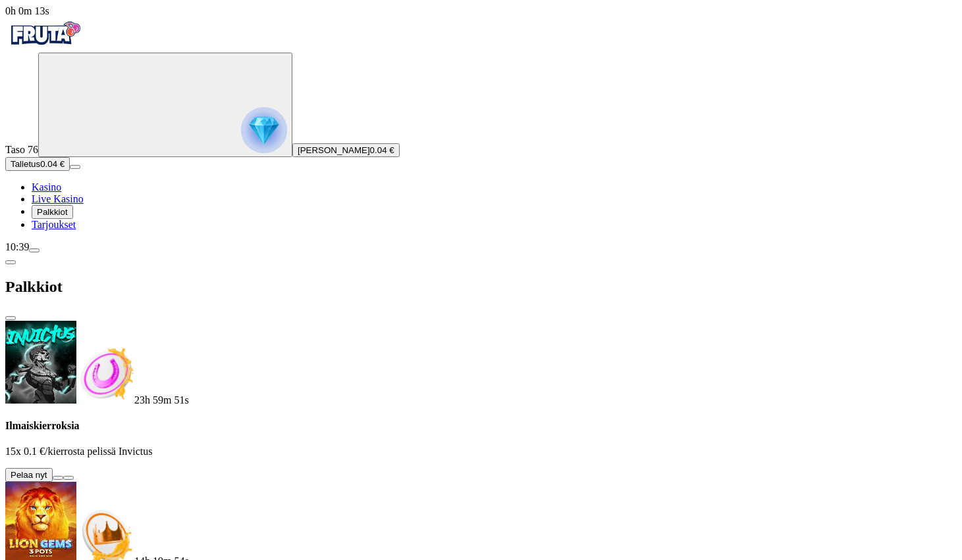  What do you see at coordinates (481, 124) in the screenshot?
I see `nav: Primary` at bounding box center [481, 124].